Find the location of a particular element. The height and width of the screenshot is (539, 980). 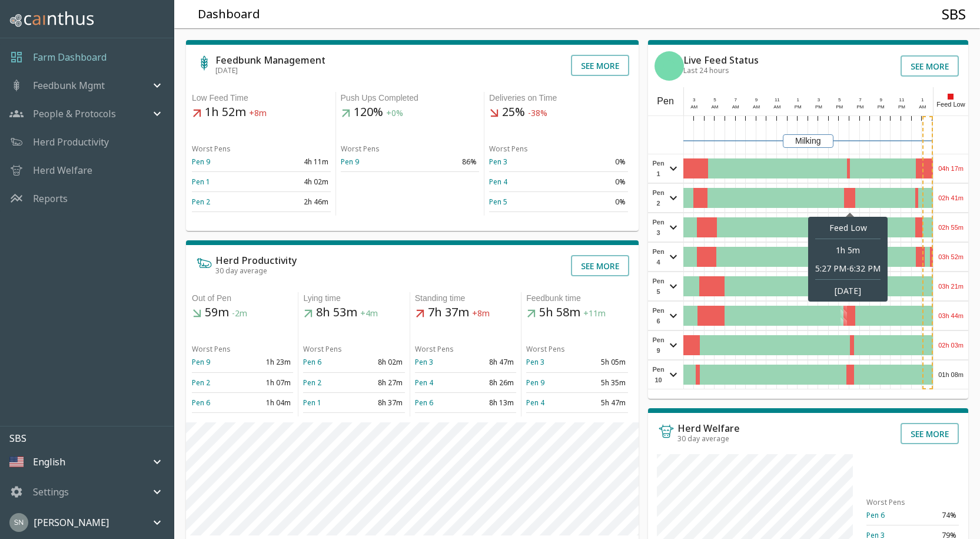

a: Pen 5 is located at coordinates (498, 202).